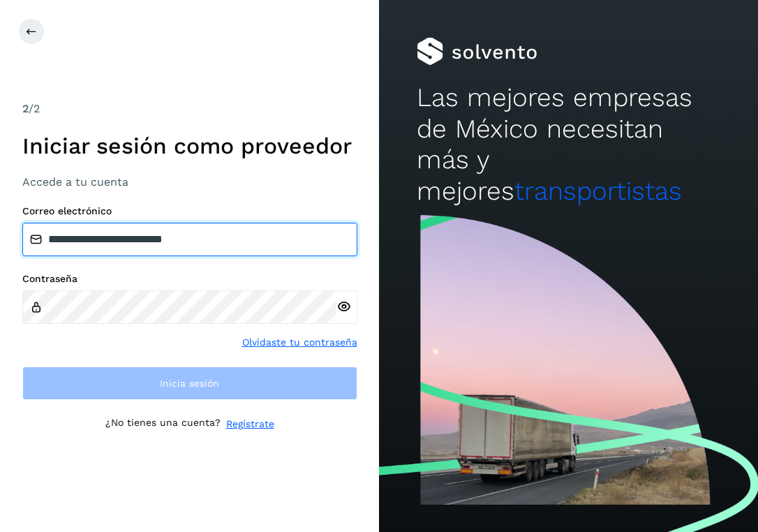  I want to click on span: 2, so click(25, 108).